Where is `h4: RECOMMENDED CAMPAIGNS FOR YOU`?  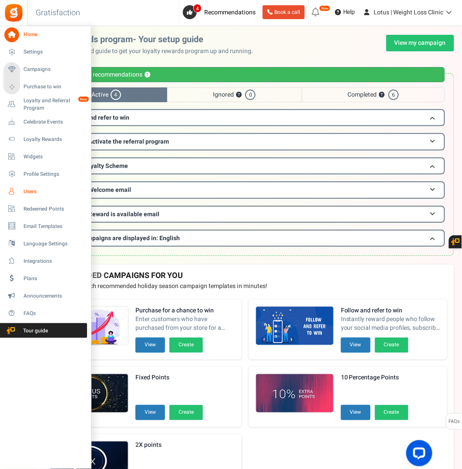
h4: RECOMMENDED CAMPAIGNS FOR YOU is located at coordinates (245, 276).